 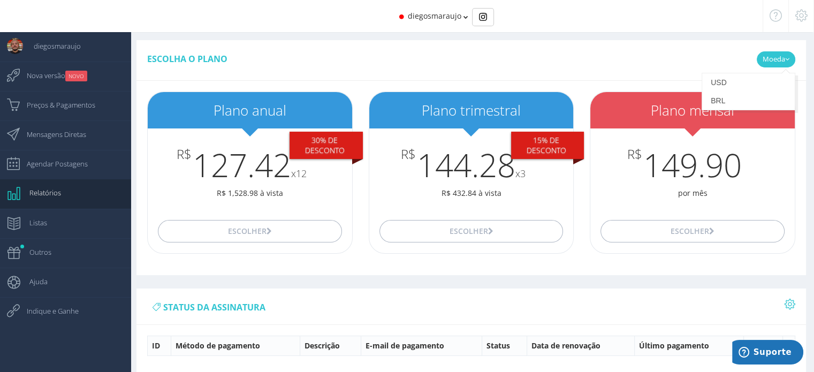 What do you see at coordinates (187, 59) in the screenshot?
I see `span: Escolha o plano` at bounding box center [187, 59].